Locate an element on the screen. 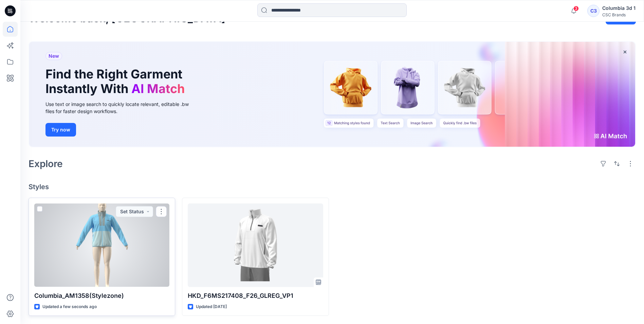  a: Columbia_AM1358(Stylezone) is located at coordinates (102, 244).